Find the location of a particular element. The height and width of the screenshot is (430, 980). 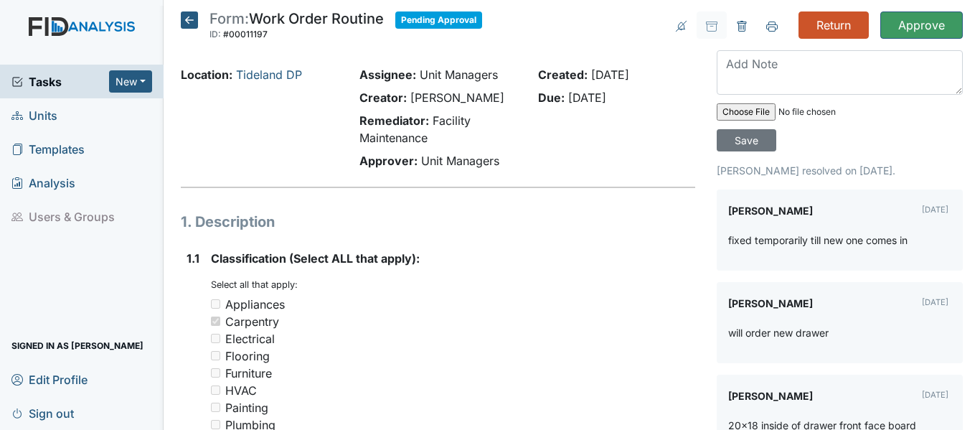

strong: Remediator: is located at coordinates (394, 121).